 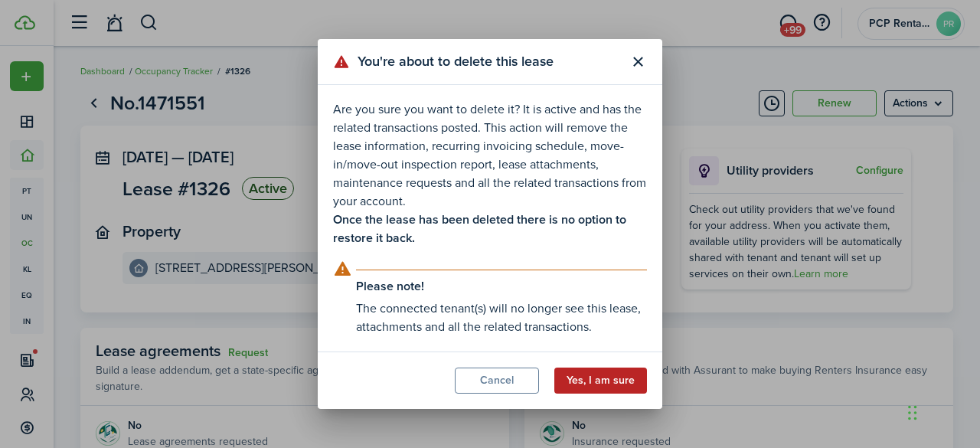 I want to click on p: Are you sure you want to delete it? It is active and has the related transactions posted. This ac..., so click(x=490, y=155).